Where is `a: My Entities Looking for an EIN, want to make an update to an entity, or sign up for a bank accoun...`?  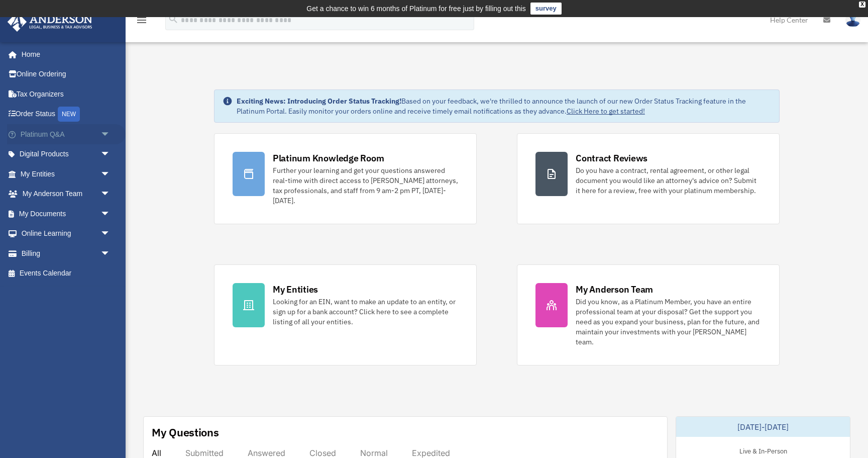 a: My Entities Looking for an EIN, want to make an update to an entity, or sign up for a bank accoun... is located at coordinates (345, 315).